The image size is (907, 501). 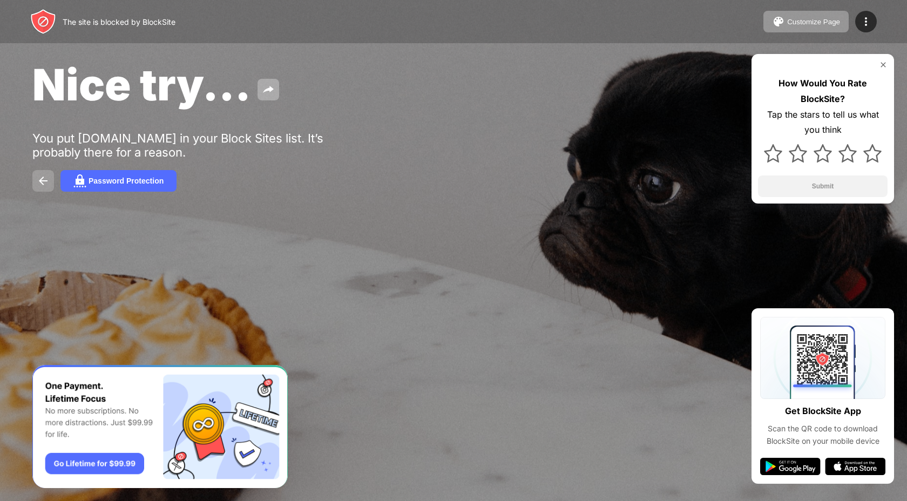 What do you see at coordinates (813, 22) in the screenshot?
I see `div: Customize Page` at bounding box center [813, 22].